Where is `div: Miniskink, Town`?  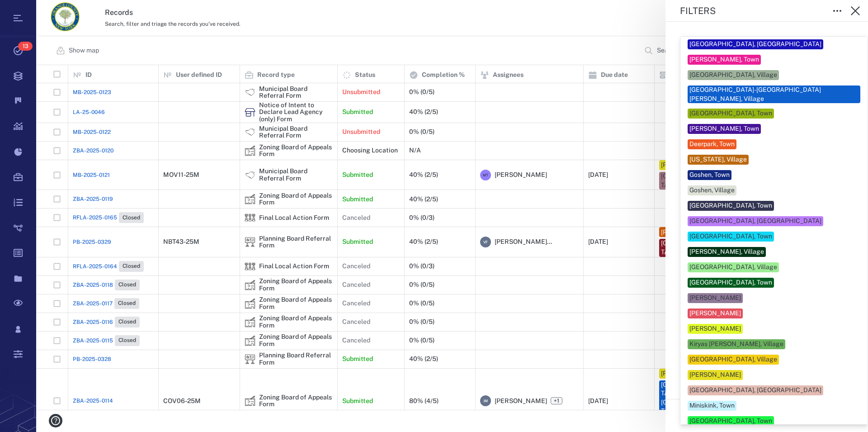
div: Miniskink, Town is located at coordinates (712, 406).